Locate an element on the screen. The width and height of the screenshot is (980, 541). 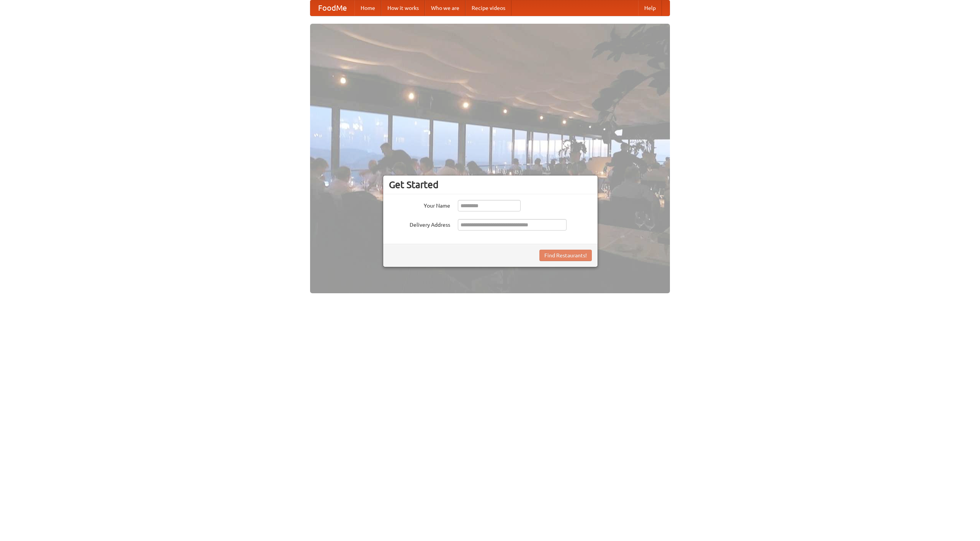
button: Find Restaurants! is located at coordinates (565, 255).